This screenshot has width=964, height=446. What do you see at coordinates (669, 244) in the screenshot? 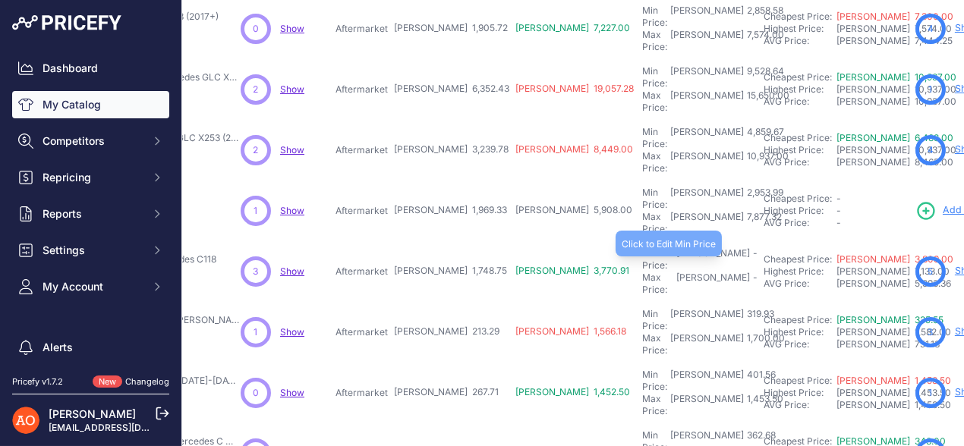
I see `span: Click to Edit Min Price` at bounding box center [669, 244].